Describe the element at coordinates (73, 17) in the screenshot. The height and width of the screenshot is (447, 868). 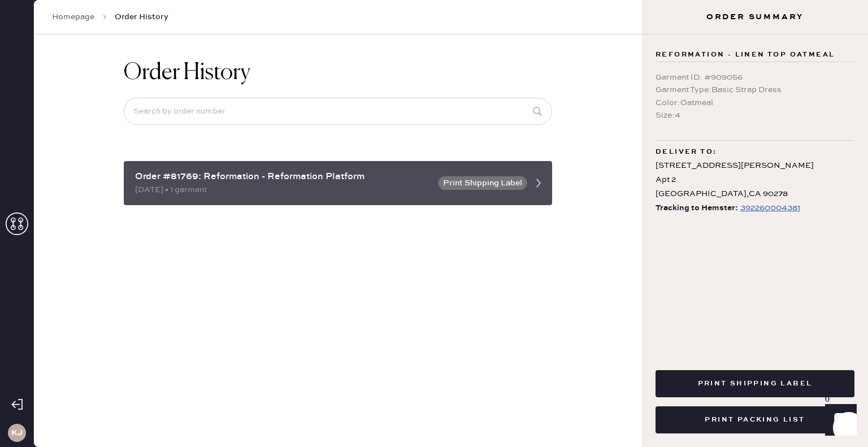
I see `a: Homepage` at that location.